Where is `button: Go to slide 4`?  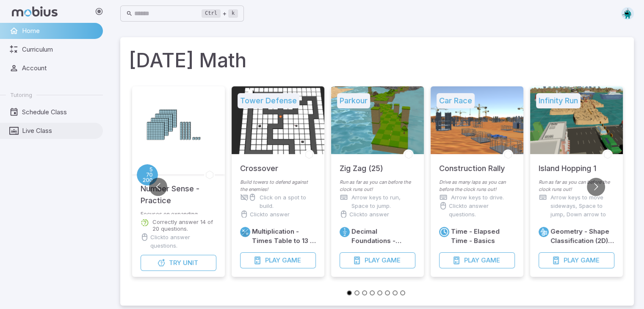
button: Go to slide 4 is located at coordinates (372, 293).